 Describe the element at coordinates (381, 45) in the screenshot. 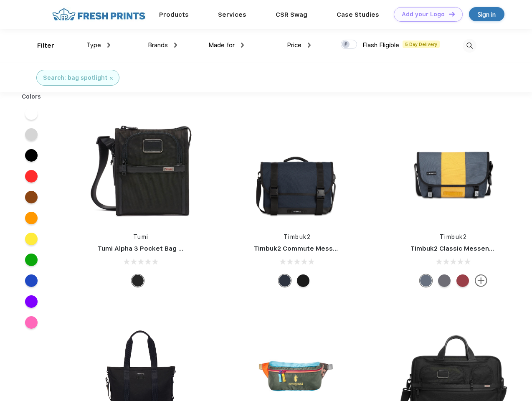

I see `span: Flash Eligible` at that location.